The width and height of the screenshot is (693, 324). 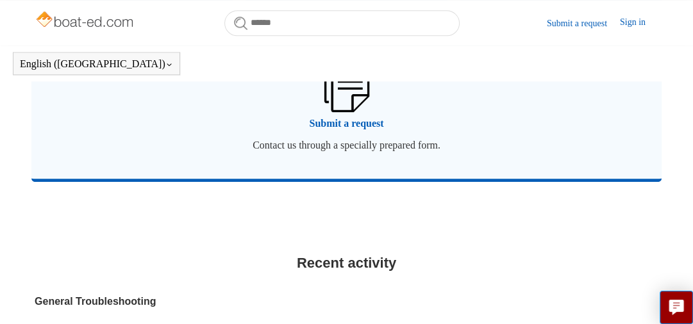 What do you see at coordinates (639, 23) in the screenshot?
I see `a: Sign in` at bounding box center [639, 23].